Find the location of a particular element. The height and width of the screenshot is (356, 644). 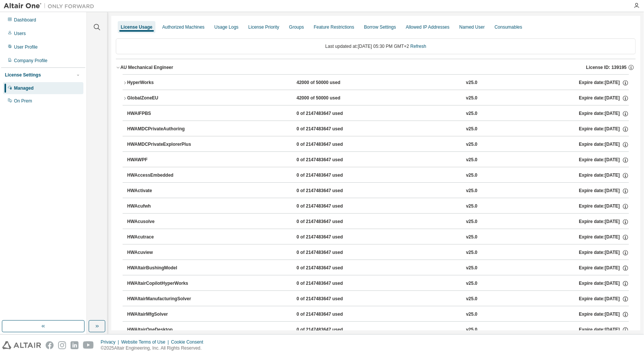

div: HWAccessEmbedded is located at coordinates (161, 176).